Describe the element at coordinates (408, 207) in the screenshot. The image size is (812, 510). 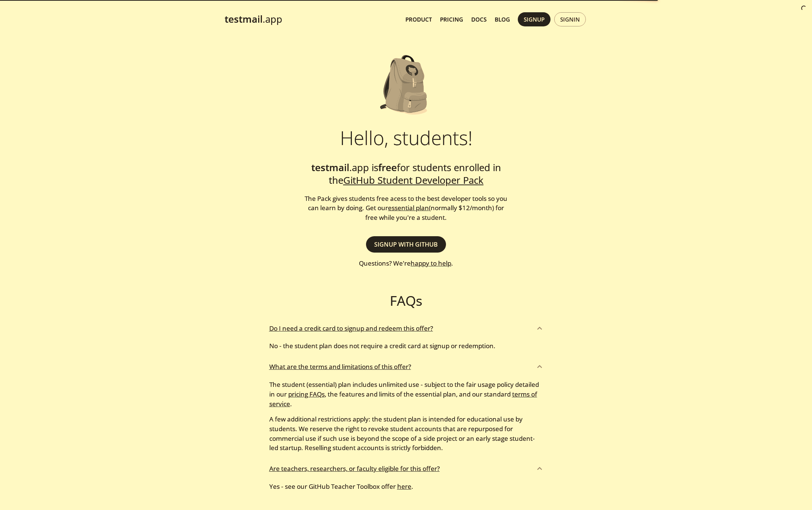
I see `a: essential plan` at that location.